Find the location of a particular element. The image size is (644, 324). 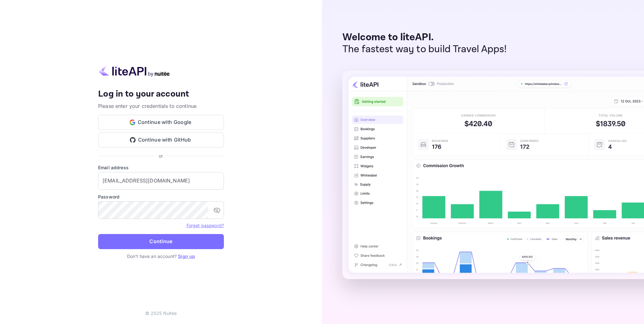

p: Welcome to liteAPI. is located at coordinates (425, 37).